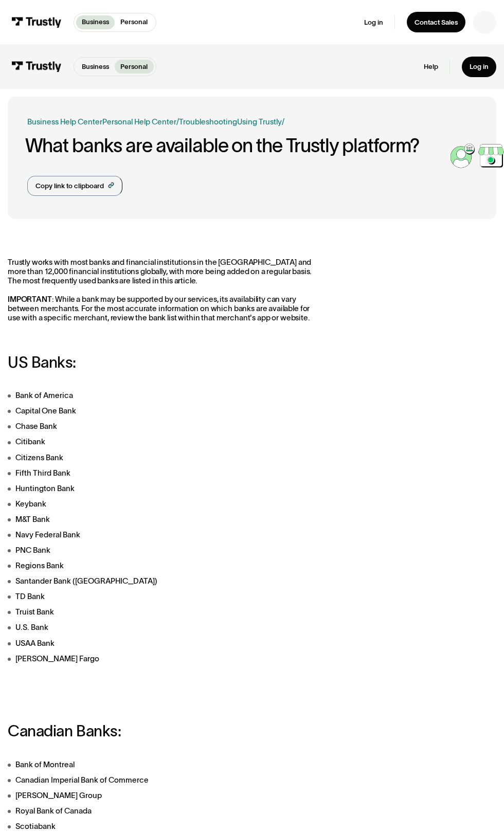  I want to click on li: Royal Bank of Canada, so click(164, 811).